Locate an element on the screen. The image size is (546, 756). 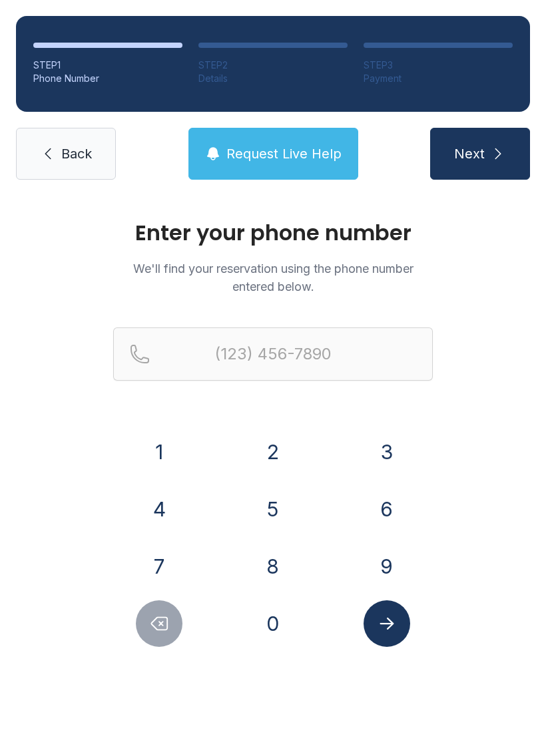
button: Submit lookup form is located at coordinates (387, 624).